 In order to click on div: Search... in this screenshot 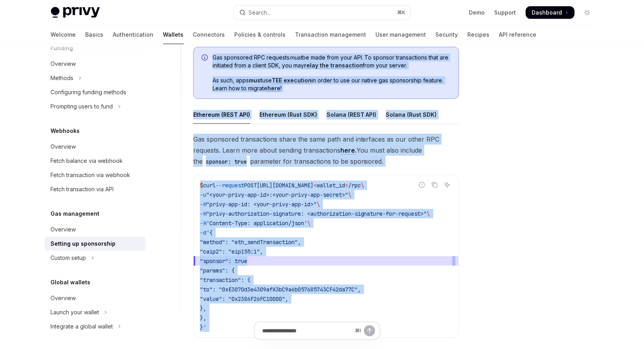, I will do `click(260, 13)`.